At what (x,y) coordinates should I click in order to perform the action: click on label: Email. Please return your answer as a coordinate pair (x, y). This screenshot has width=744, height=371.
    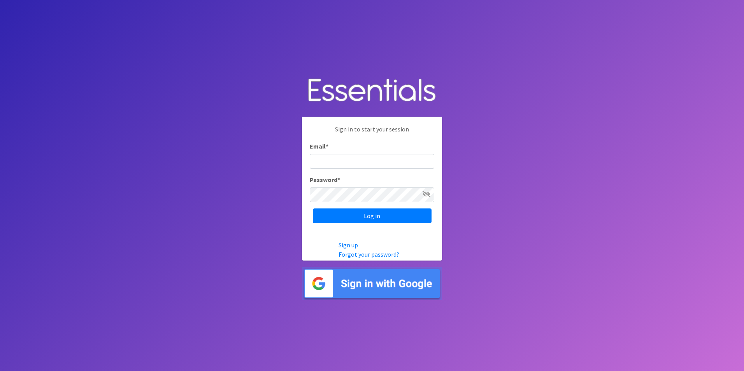
    Looking at the image, I should click on (319, 146).